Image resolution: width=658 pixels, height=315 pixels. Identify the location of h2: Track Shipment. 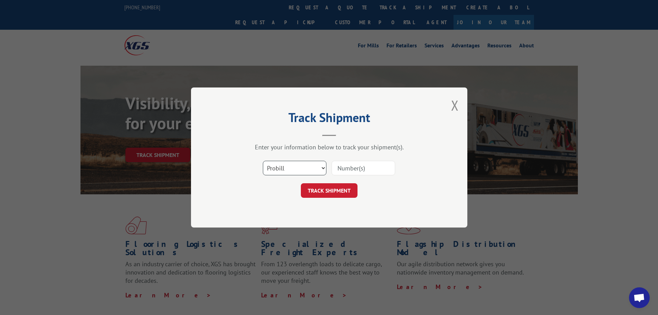
(329, 119).